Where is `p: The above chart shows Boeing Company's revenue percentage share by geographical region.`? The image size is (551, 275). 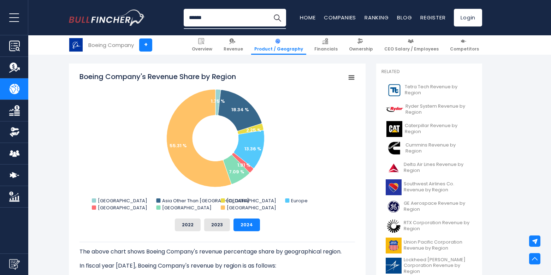
p: The above chart shows Boeing Company's revenue percentage share by geographical region. is located at coordinates (217, 252).